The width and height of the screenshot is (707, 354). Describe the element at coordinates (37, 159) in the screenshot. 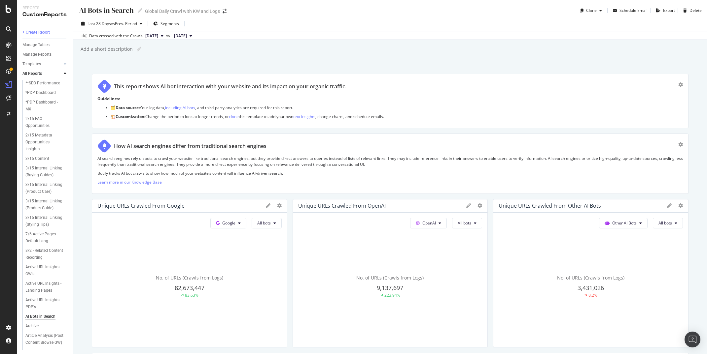

I see `div: 3/15 Content` at that location.